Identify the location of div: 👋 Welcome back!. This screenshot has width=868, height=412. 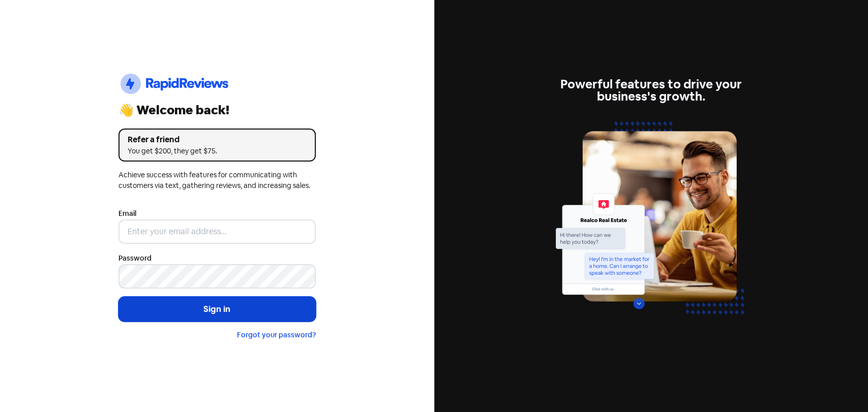
(217, 110).